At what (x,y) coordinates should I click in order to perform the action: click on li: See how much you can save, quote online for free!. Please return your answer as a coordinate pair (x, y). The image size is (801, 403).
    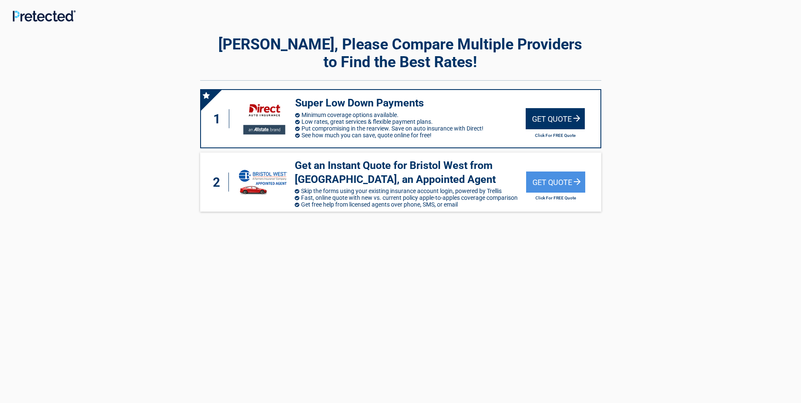
    Looking at the image, I should click on (410, 135).